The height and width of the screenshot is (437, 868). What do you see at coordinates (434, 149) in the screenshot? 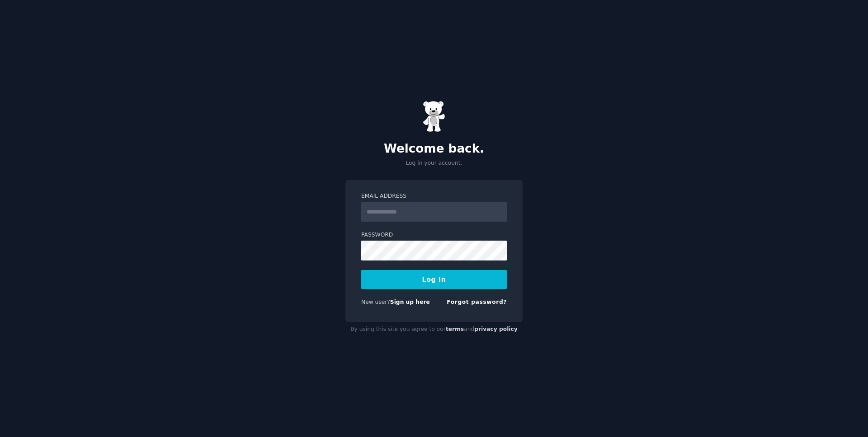
I see `h2: Welcome back.` at bounding box center [434, 149].